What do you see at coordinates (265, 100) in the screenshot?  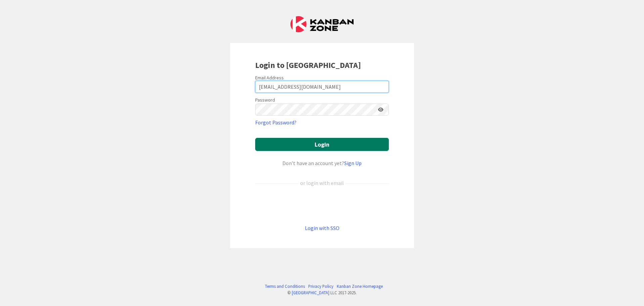 I see `label: Password` at bounding box center [265, 100].